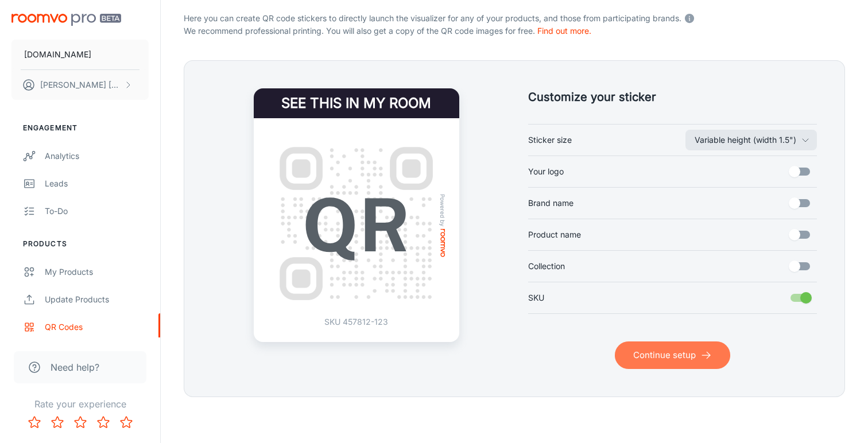 The width and height of the screenshot is (868, 443). What do you see at coordinates (103, 423) in the screenshot?
I see `button: Rate 4 star` at bounding box center [103, 423].